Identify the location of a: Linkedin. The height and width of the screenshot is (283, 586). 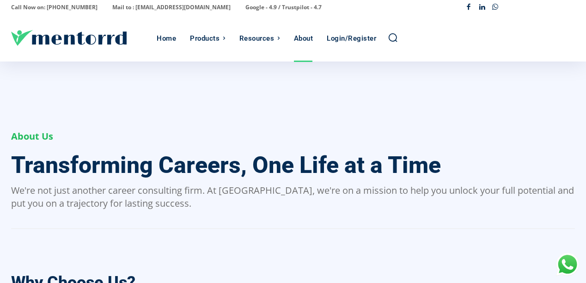
(482, 7).